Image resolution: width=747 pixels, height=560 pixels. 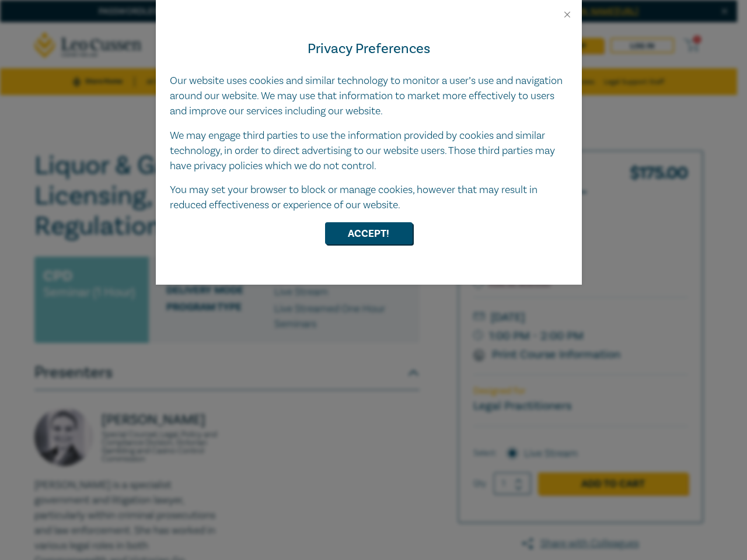 What do you see at coordinates (369, 96) in the screenshot?
I see `p: Our website uses cookies and similar technology to monitor a user’s use and navigation around our...` at bounding box center [369, 96].